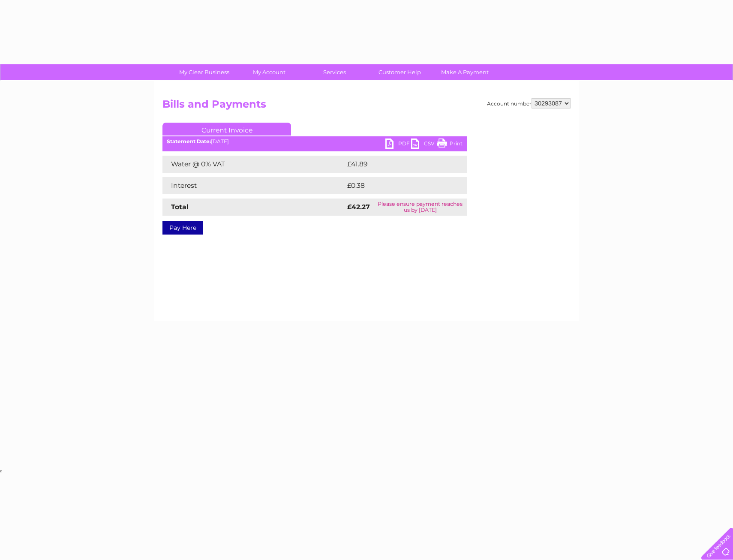  Describe the element at coordinates (366, 106) in the screenshot. I see `h2: Bills and Payments` at that location.